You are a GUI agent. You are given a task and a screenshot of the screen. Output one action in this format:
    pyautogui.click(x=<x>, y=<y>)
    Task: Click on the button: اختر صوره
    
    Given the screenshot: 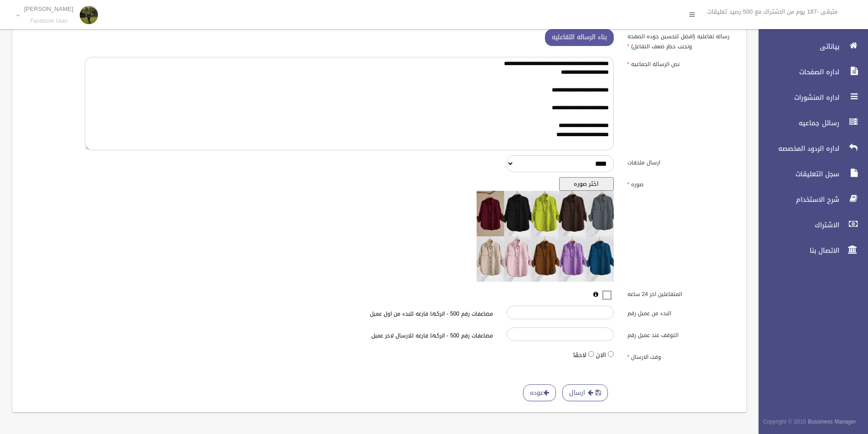 What is the action you would take?
    pyautogui.click(x=586, y=184)
    